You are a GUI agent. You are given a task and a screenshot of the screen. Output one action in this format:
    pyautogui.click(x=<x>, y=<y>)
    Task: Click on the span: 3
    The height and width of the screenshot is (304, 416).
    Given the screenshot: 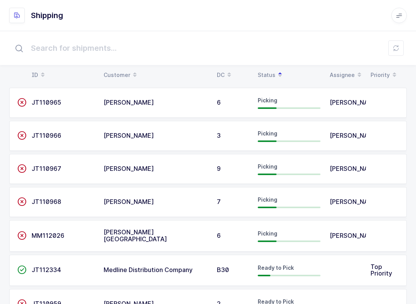 What is the action you would take?
    pyautogui.click(x=219, y=136)
    